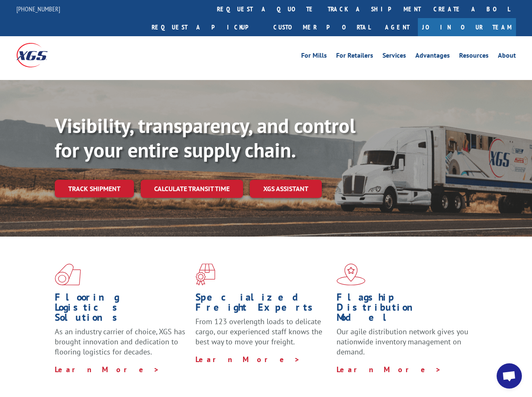 The width and height of the screenshot is (532, 397). I want to click on img: xgs-icon-focused-on-flooring-red, so click(205, 275).